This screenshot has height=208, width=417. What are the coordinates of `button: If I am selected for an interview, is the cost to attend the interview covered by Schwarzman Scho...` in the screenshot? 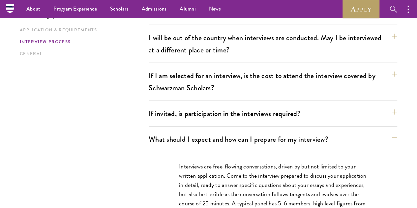 It's located at (273, 82).